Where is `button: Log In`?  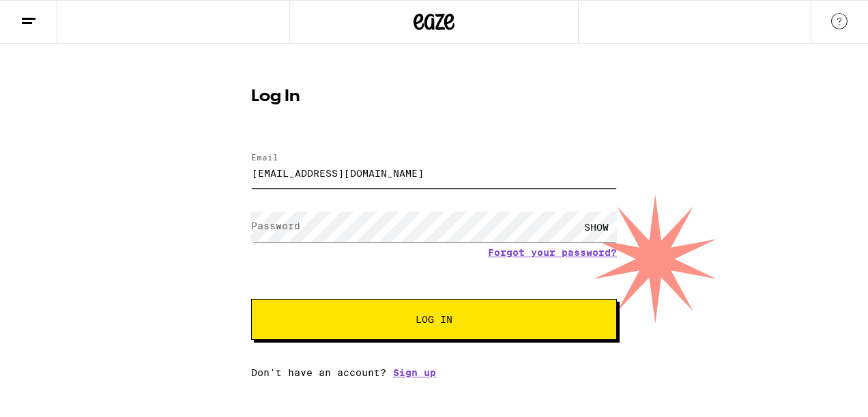
button: Log In is located at coordinates (434, 319).